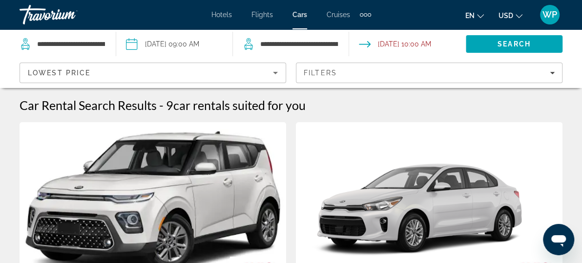 Image resolution: width=582 pixels, height=263 pixels. What do you see at coordinates (365, 15) in the screenshot?
I see `button: Extra navigation items` at bounding box center [365, 15].